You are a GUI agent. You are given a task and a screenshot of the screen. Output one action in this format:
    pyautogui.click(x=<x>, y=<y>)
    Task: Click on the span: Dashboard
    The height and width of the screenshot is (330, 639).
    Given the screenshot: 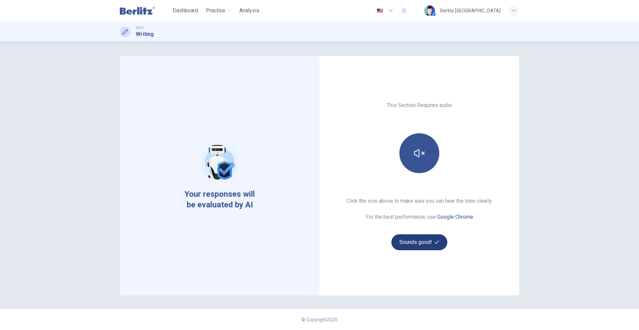 What is the action you would take?
    pyautogui.click(x=185, y=11)
    